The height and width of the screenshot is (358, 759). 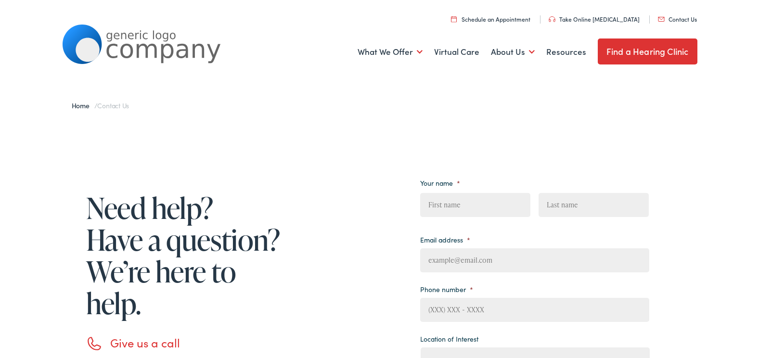 I want to click on a: Home, so click(x=83, y=105).